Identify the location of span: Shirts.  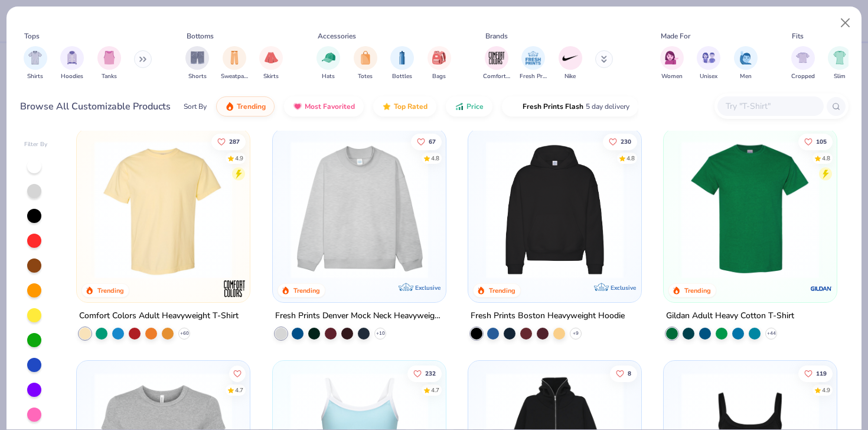
(35, 77).